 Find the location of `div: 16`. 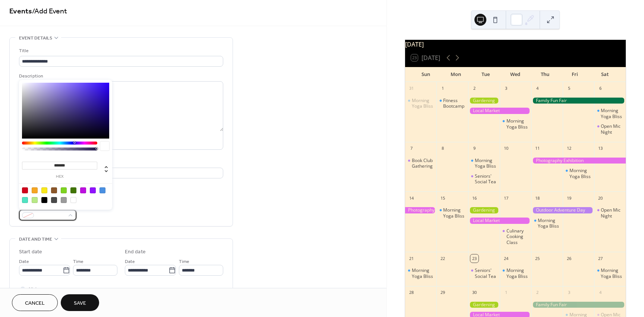

div: 16 is located at coordinates (474, 198).